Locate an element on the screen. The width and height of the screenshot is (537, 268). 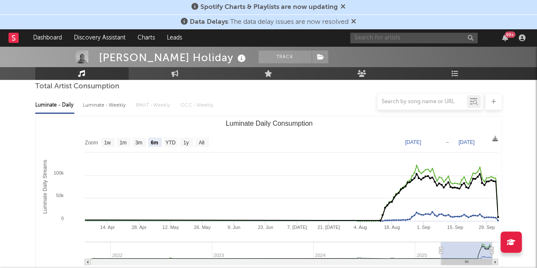
a: Dashboard is located at coordinates (48, 38).